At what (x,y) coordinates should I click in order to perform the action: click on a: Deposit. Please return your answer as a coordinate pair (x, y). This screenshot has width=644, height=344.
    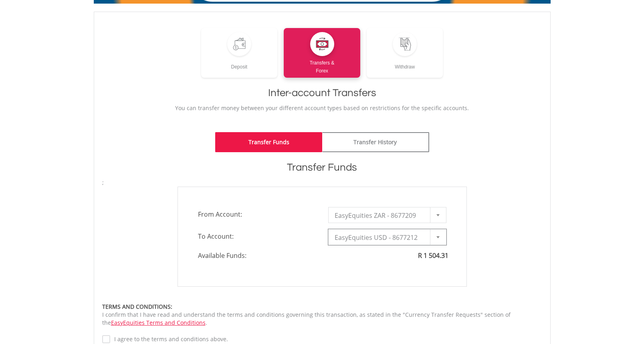
    Looking at the image, I should click on (239, 53).